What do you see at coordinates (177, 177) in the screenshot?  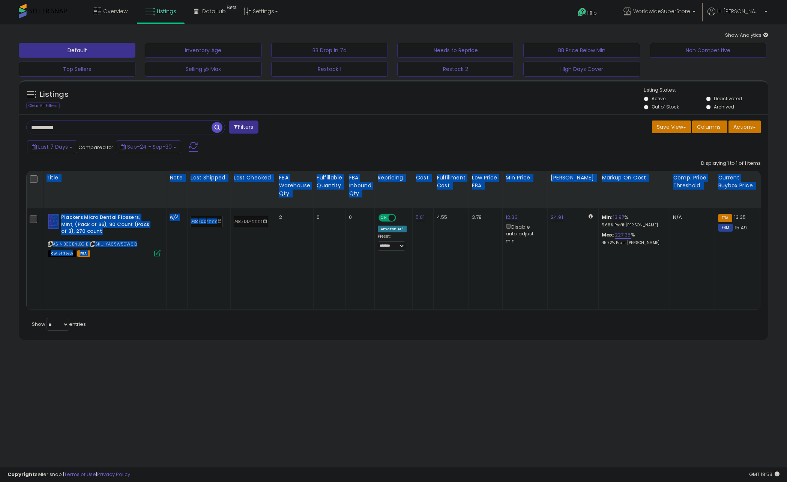 I see `div: Note` at bounding box center [177, 177].